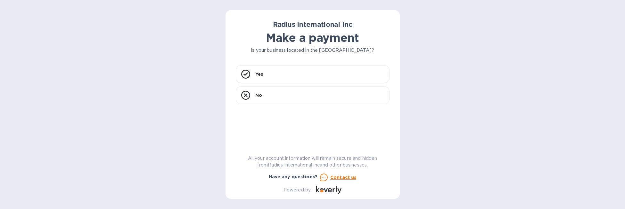  I want to click on p: Yes, so click(259, 74).